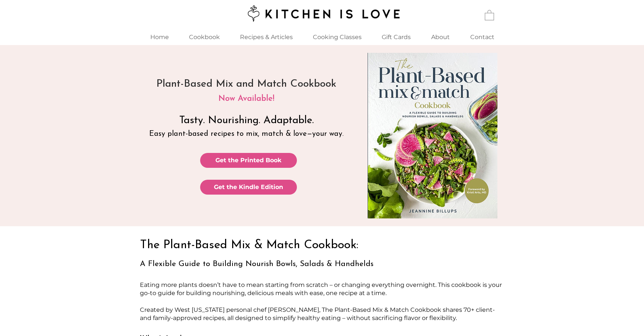  I want to click on p: Gift Cards, so click(396, 37).